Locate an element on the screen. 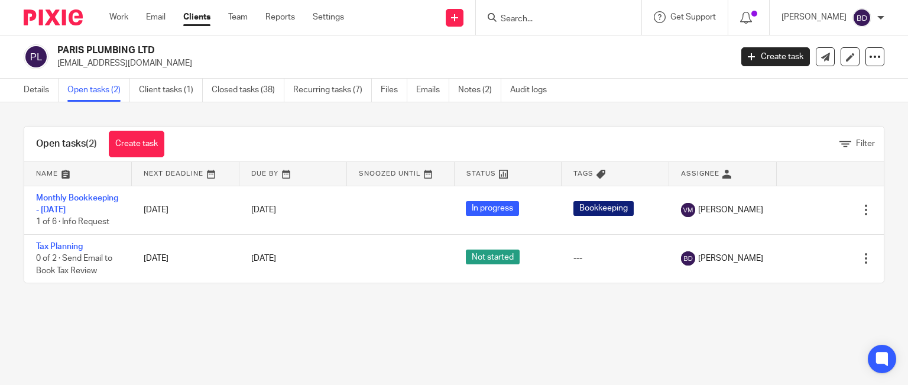 Image resolution: width=908 pixels, height=385 pixels. a: Tax Planning is located at coordinates (59, 247).